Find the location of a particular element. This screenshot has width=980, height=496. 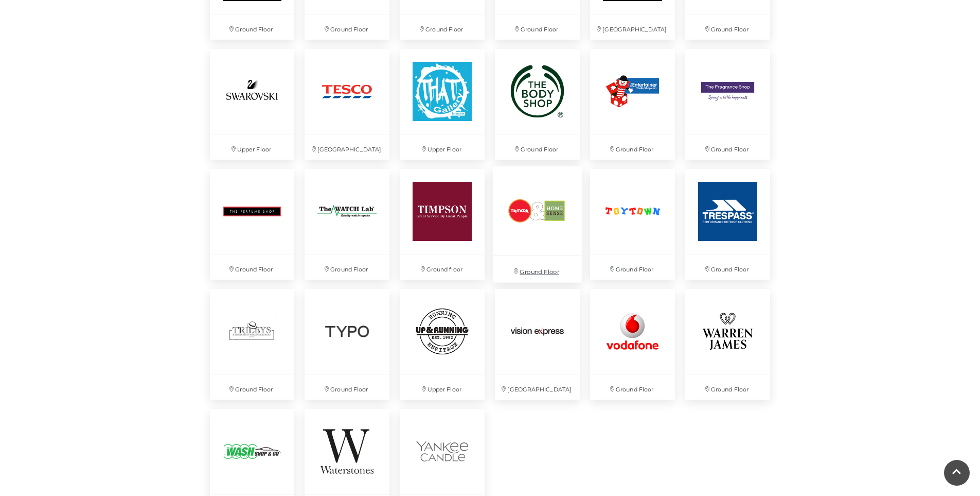

a: Upper Floor is located at coordinates (252, 104).